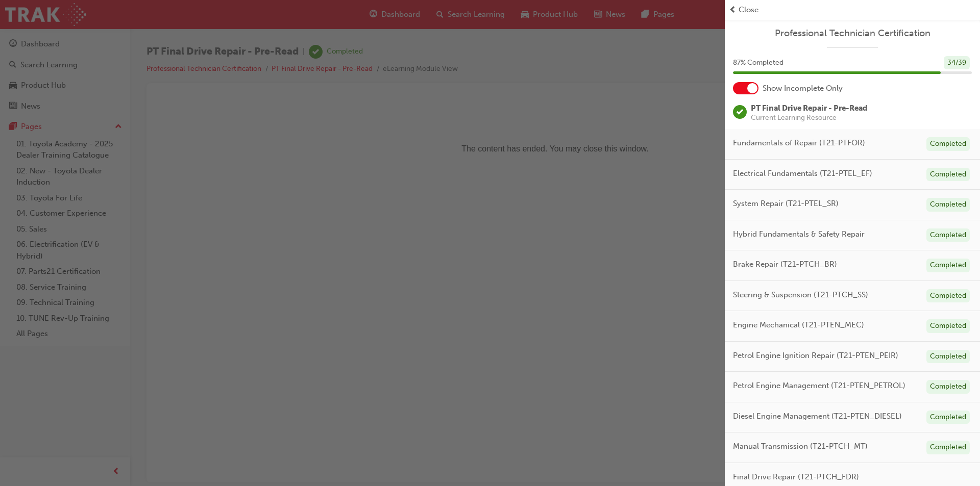  What do you see at coordinates (740, 112) in the screenshot?
I see `span: learningRecordVerb_COMPLETE-icon` at bounding box center [740, 112].